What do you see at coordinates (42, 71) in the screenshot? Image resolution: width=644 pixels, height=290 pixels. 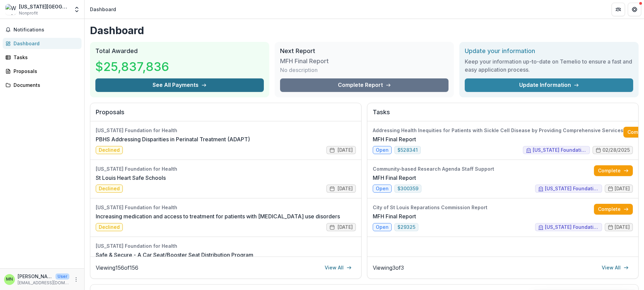 I see `a: Proposals` at bounding box center [42, 71].